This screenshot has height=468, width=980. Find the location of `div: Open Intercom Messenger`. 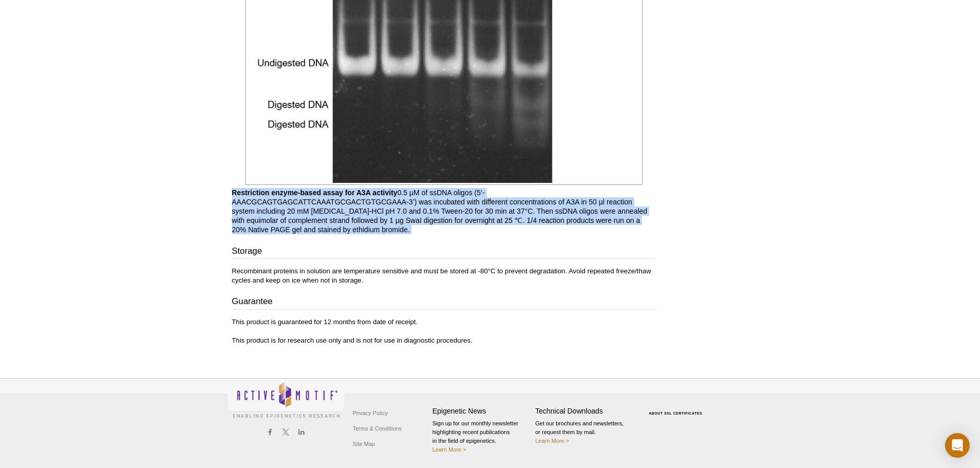

div: Open Intercom Messenger is located at coordinates (957, 446).